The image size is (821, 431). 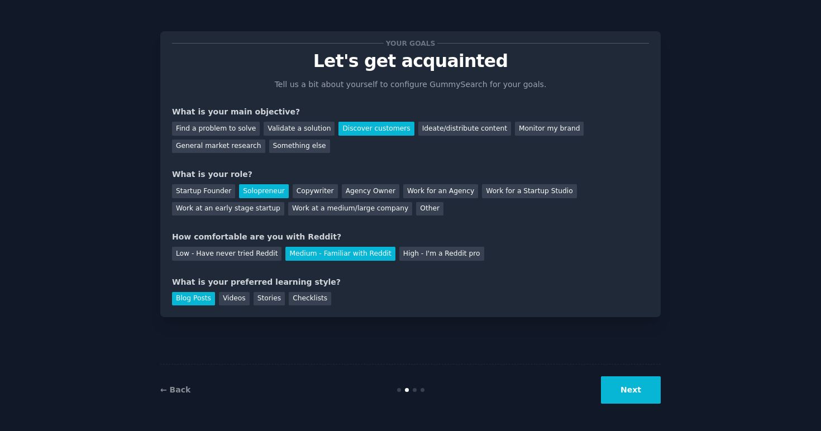 I want to click on div: Work at a medium/large company, so click(x=350, y=209).